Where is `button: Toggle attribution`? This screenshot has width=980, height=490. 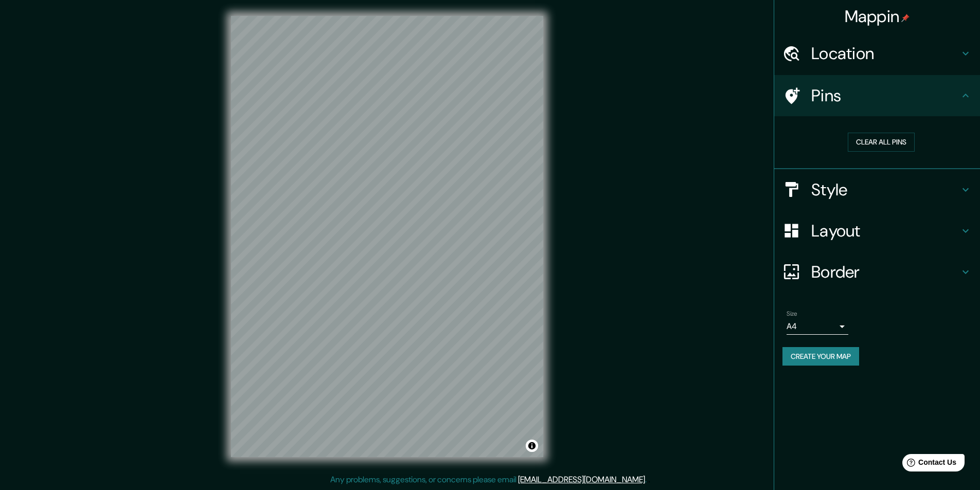 button: Toggle attribution is located at coordinates (532, 446).